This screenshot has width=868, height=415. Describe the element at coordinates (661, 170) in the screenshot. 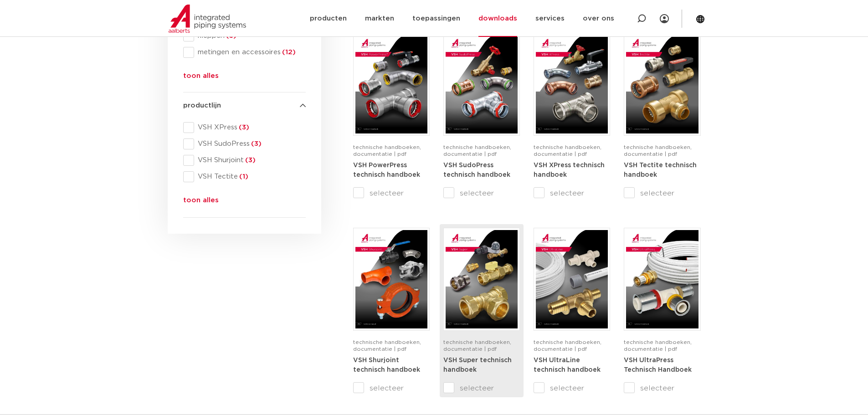

I see `a: VSH Tectite technisch handboek` at that location.